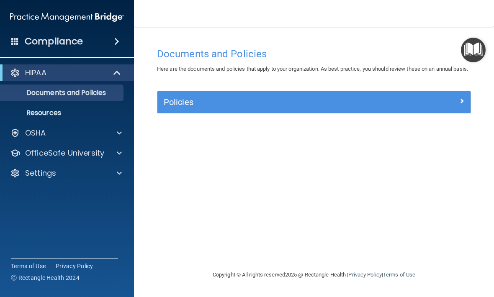 This screenshot has width=494, height=297. I want to click on a: HIPAA, so click(66, 73).